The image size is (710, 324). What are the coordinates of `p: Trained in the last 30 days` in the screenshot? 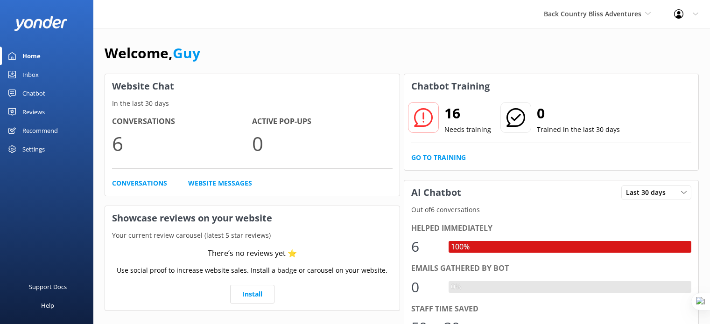 It's located at (578, 130).